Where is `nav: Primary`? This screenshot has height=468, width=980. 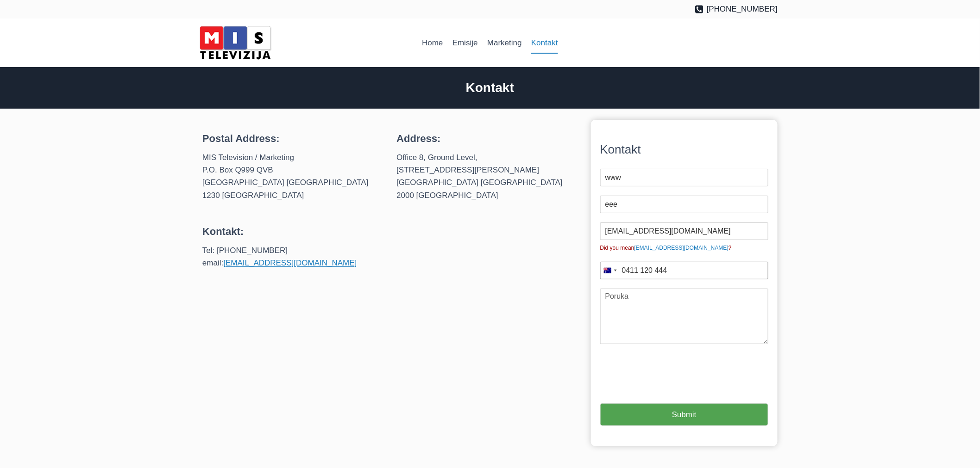 nav: Primary is located at coordinates (490, 43).